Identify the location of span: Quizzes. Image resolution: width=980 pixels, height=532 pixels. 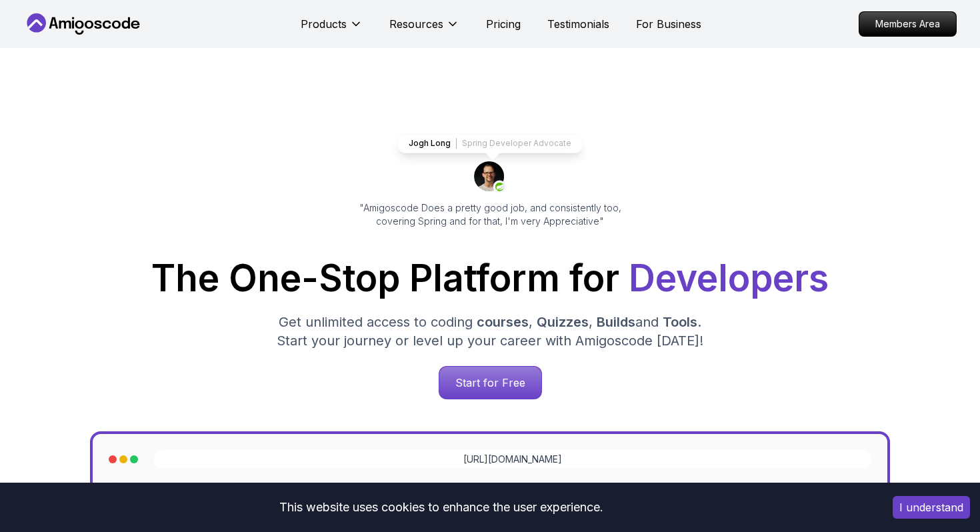
(563, 322).